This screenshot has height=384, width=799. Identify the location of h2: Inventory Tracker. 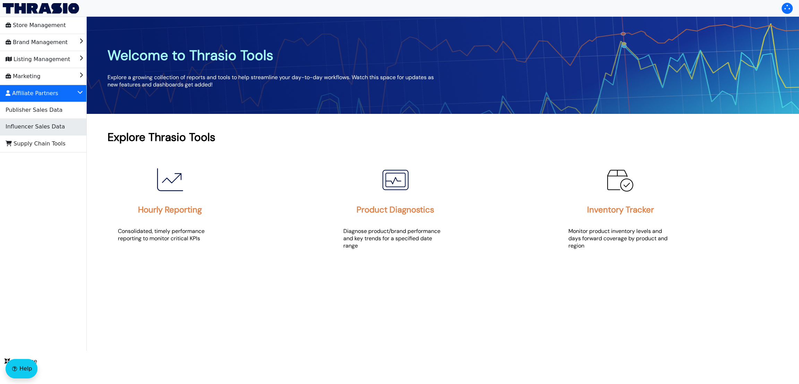
(621, 209).